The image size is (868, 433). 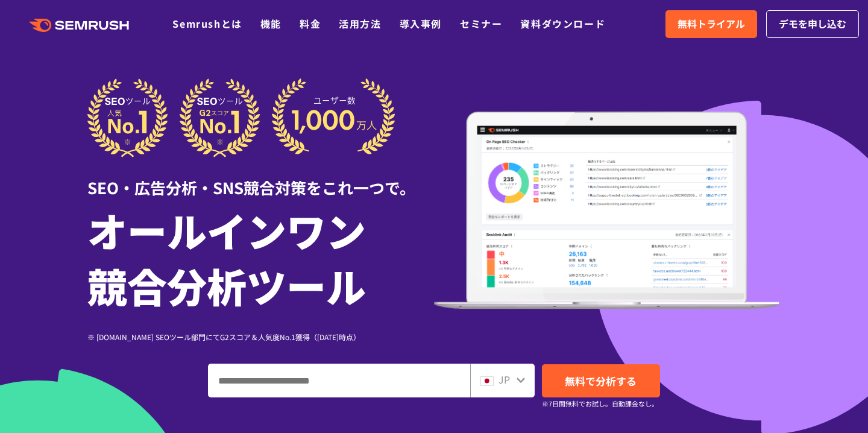 What do you see at coordinates (207, 24) in the screenshot?
I see `a: Semrushとは` at bounding box center [207, 24].